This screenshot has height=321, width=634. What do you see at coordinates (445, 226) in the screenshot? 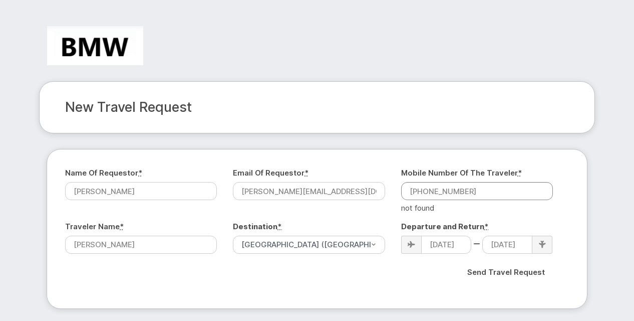
I see `label: Departure and Return` at bounding box center [445, 226].